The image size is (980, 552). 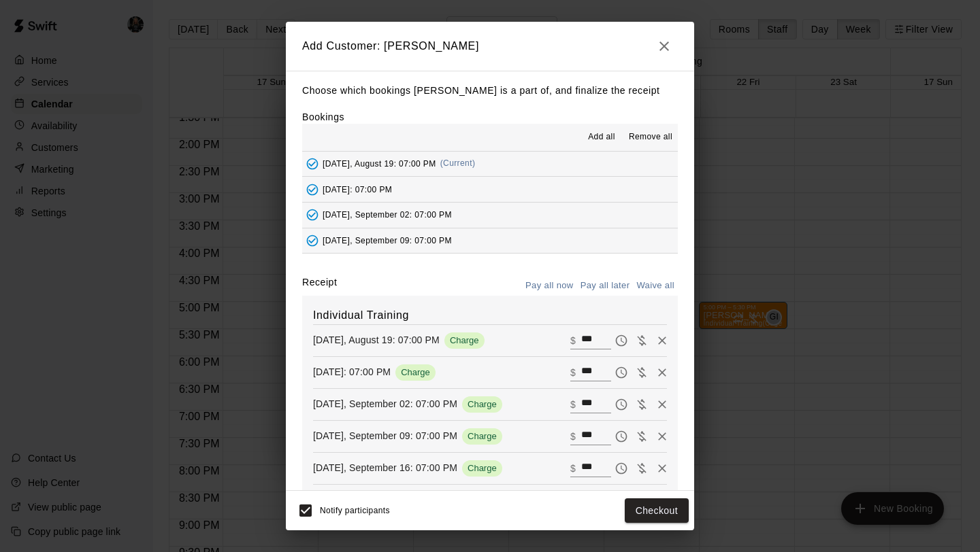 What do you see at coordinates (458, 164) in the screenshot?
I see `span: (Current)` at bounding box center [458, 164].